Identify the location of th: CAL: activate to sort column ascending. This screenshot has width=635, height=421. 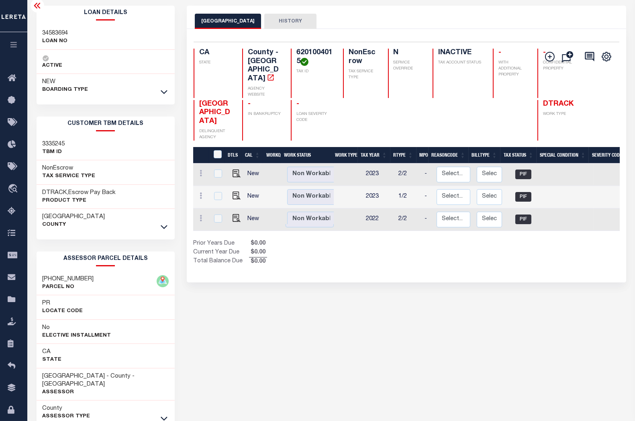
(252, 155).